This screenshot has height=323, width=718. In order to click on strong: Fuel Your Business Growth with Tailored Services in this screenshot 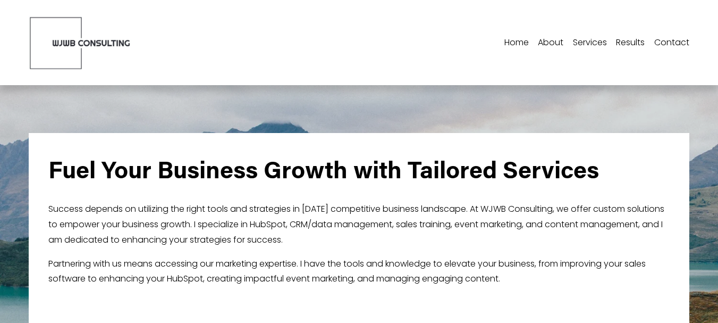, I will do `click(324, 168)`.